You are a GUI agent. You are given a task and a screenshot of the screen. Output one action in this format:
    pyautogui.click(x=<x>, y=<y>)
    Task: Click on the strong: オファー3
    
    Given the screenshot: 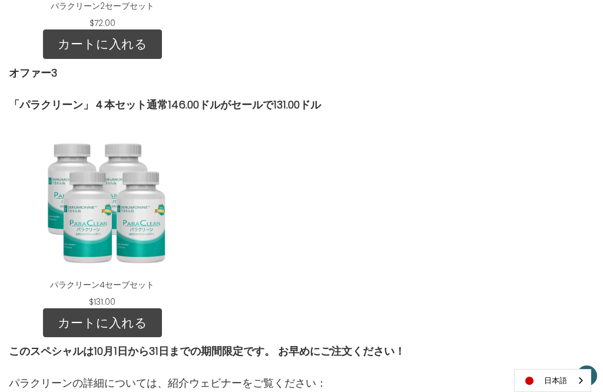 What is the action you would take?
    pyautogui.click(x=33, y=72)
    